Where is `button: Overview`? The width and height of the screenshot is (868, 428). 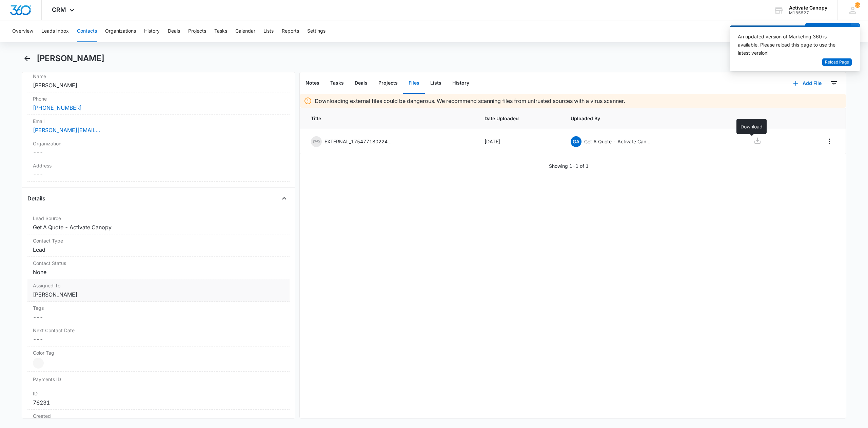 button: Overview is located at coordinates (23, 31).